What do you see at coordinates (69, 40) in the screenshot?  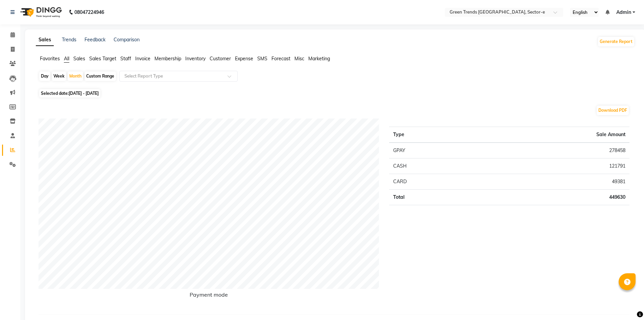 I see `a: Trends` at bounding box center [69, 40].